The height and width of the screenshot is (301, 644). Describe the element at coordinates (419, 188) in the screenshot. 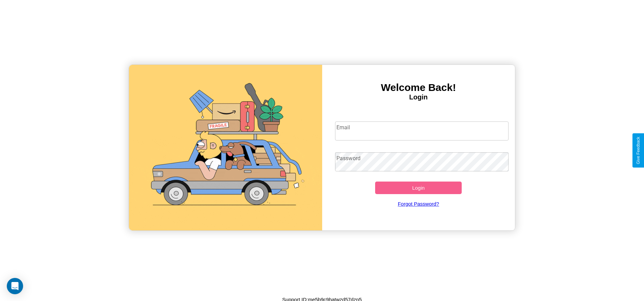

I see `button: Login` at that location.